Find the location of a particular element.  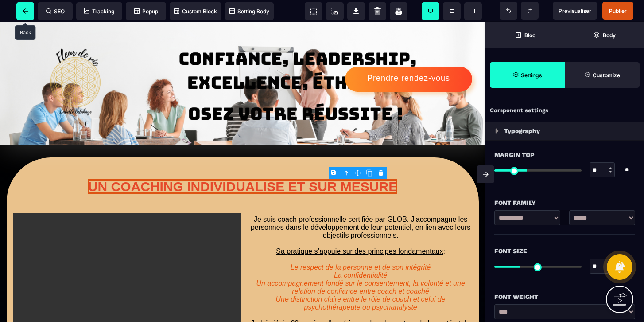

strong: Customize is located at coordinates (607, 75).